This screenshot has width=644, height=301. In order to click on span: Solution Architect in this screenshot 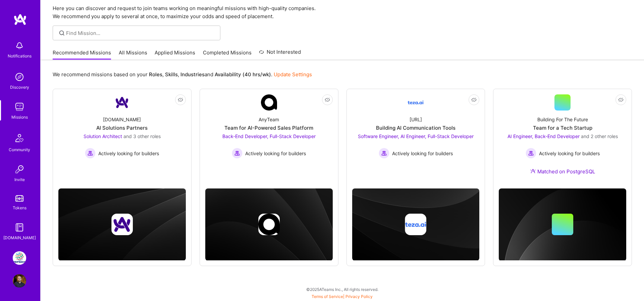, I will do `click(103, 136)`.